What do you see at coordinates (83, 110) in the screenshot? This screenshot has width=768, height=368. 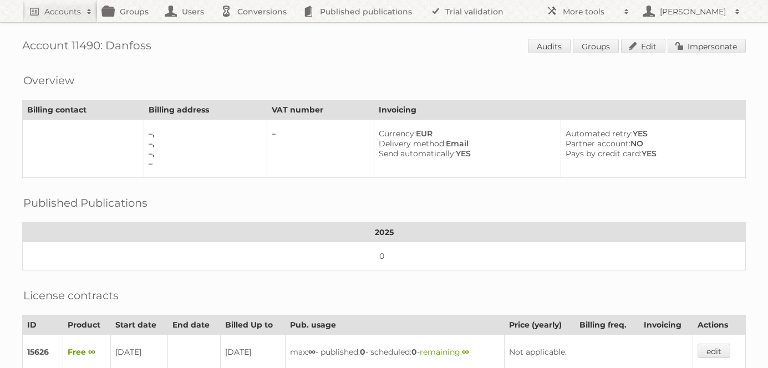 I see `th: Billing contact` at bounding box center [83, 110].